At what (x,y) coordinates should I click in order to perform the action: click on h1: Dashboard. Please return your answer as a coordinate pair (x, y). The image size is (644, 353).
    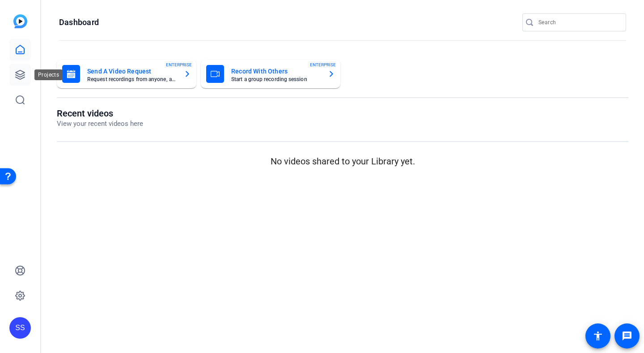
    Looking at the image, I should click on (78, 22).